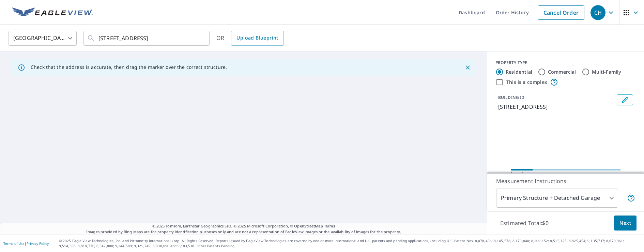 This screenshot has width=644, height=252. I want to click on a: Terms, so click(330, 226).